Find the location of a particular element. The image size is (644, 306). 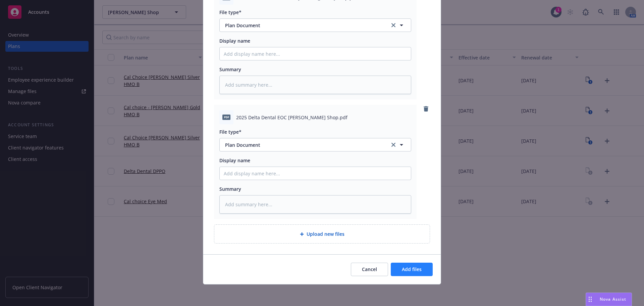

span: Add files is located at coordinates (411, 269).